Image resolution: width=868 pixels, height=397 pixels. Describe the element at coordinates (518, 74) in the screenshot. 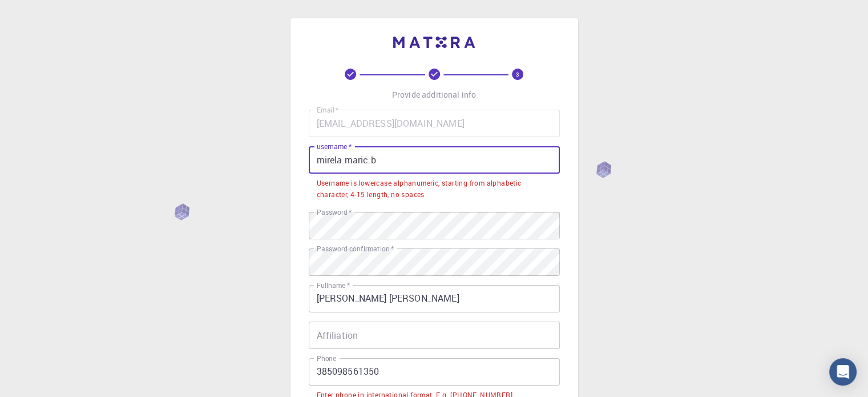

I see `text: 3` at that location.